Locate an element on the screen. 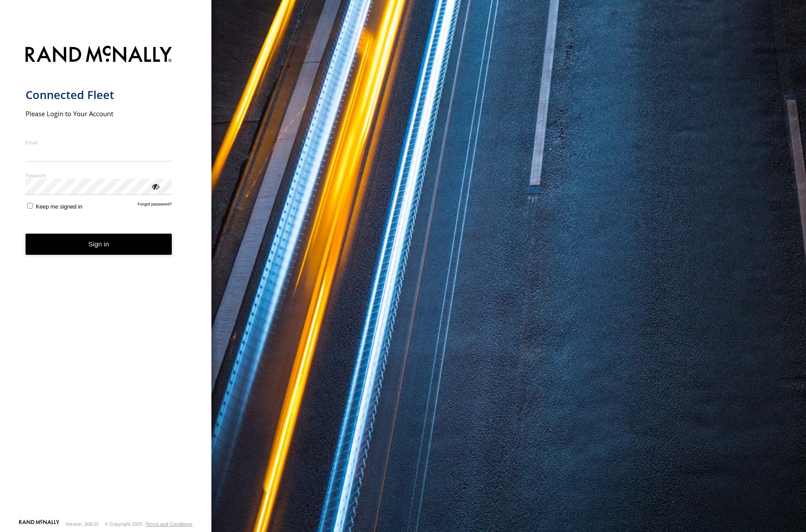 This screenshot has width=806, height=532. a: Visit our Website is located at coordinates (39, 524).